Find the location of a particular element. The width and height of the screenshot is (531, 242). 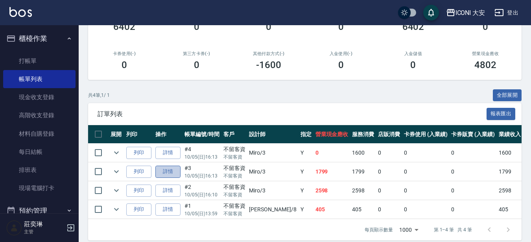

img: Logo is located at coordinates (20, 12).